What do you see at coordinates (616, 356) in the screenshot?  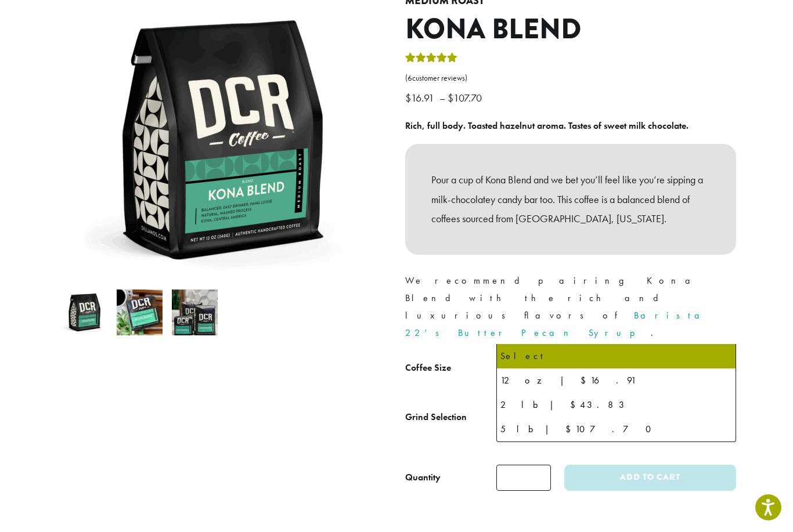 I see `li: Select` at bounding box center [616, 356].